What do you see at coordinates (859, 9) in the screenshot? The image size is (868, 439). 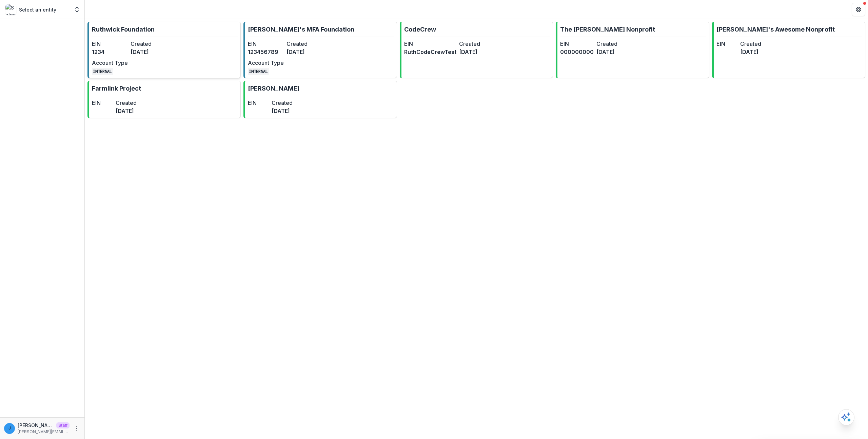 I see `button: Get Help` at bounding box center [859, 9].